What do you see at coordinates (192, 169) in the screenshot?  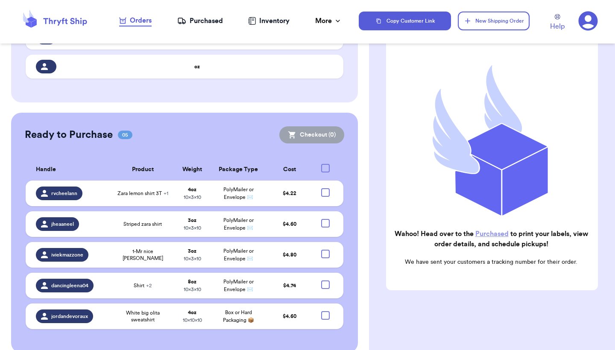 I see `th: Weight` at bounding box center [192, 169].